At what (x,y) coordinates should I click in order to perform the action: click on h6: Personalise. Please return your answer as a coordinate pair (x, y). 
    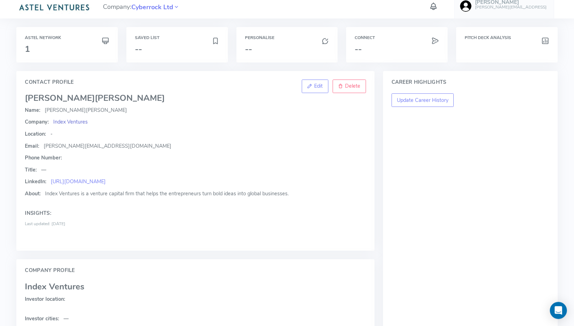
    Looking at the image, I should click on (287, 38).